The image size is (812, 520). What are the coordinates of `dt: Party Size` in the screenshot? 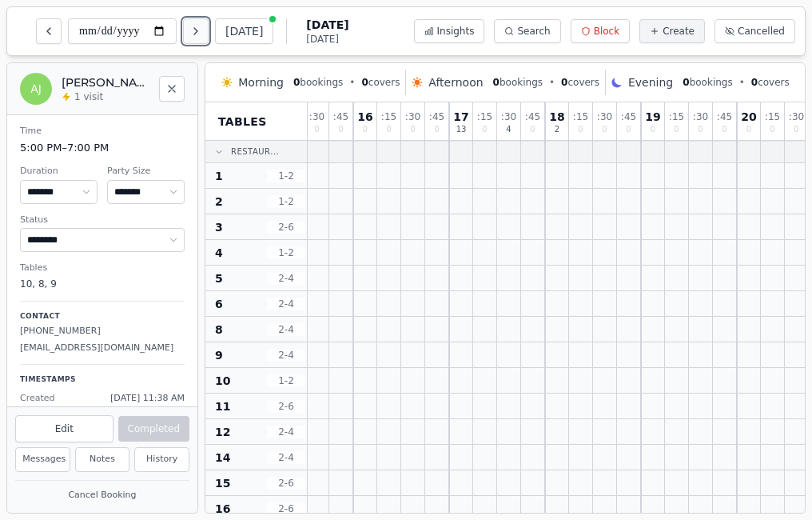 It's located at (146, 171).